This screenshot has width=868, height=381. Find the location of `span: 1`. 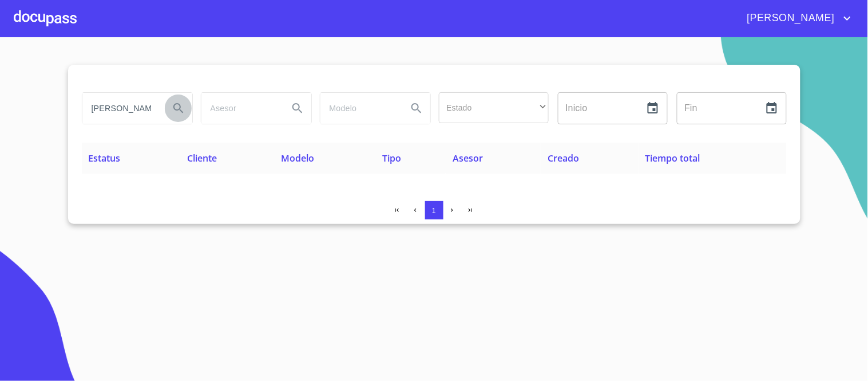

span: 1 is located at coordinates (434, 210).